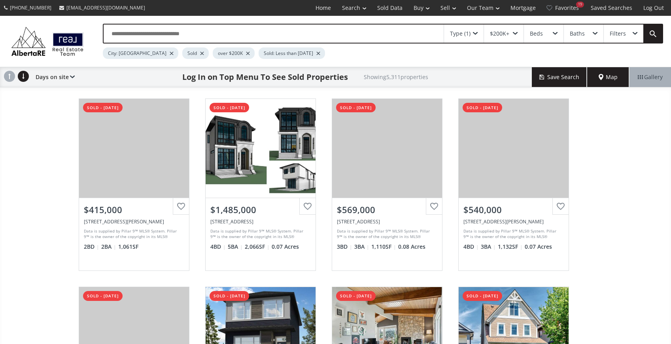 The height and width of the screenshot is (344, 671). Describe the element at coordinates (344, 247) in the screenshot. I see `span: 3 BD` at that location.